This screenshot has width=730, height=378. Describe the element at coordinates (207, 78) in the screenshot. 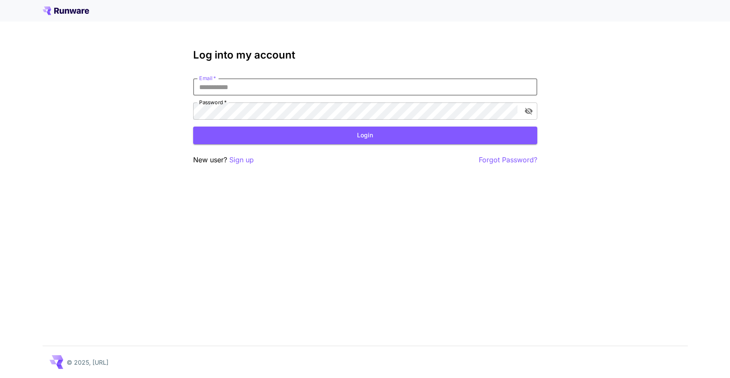

I see `label: Email` at that location.